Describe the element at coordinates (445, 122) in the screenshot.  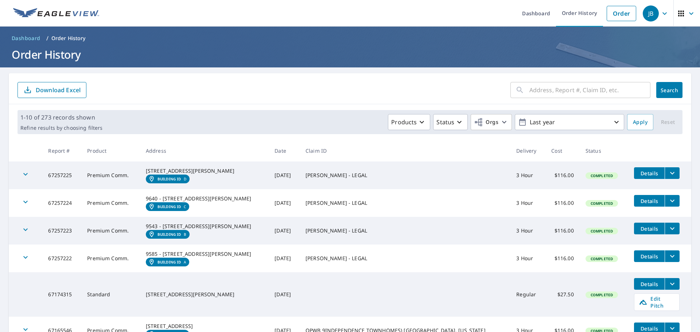
I see `p: Status` at that location.